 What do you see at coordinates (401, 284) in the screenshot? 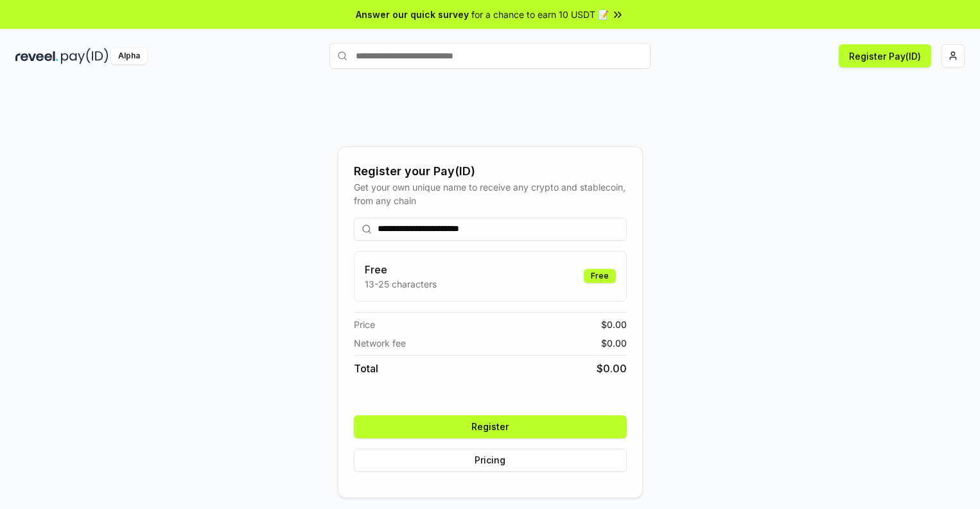
I see `p: 13-25 characters` at bounding box center [401, 284].